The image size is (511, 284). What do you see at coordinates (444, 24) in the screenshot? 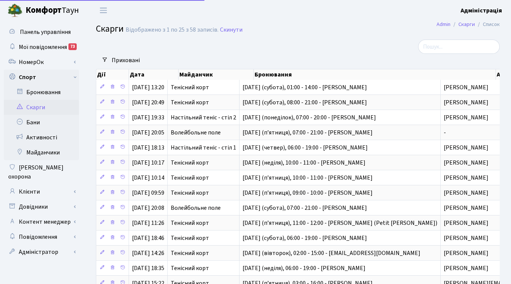
I see `a: Admin` at bounding box center [444, 24].